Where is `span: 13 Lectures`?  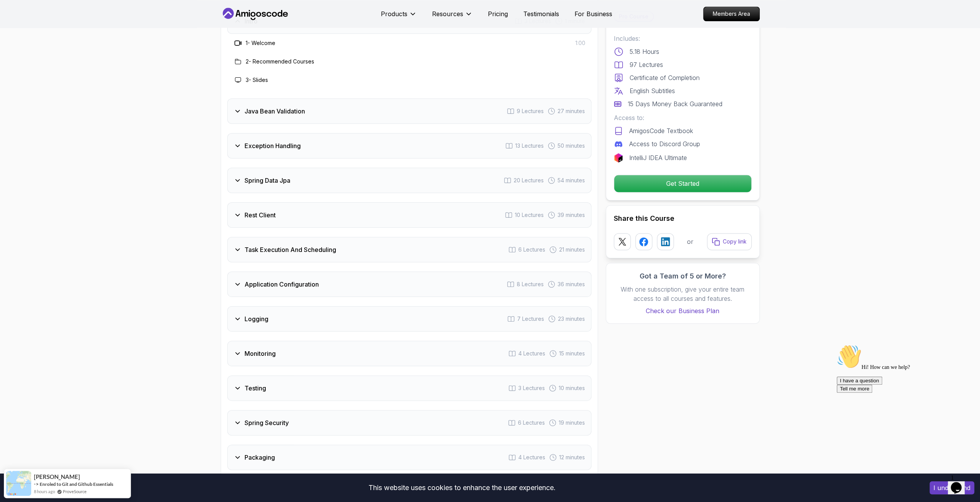 span: 13 Lectures is located at coordinates (529, 146).